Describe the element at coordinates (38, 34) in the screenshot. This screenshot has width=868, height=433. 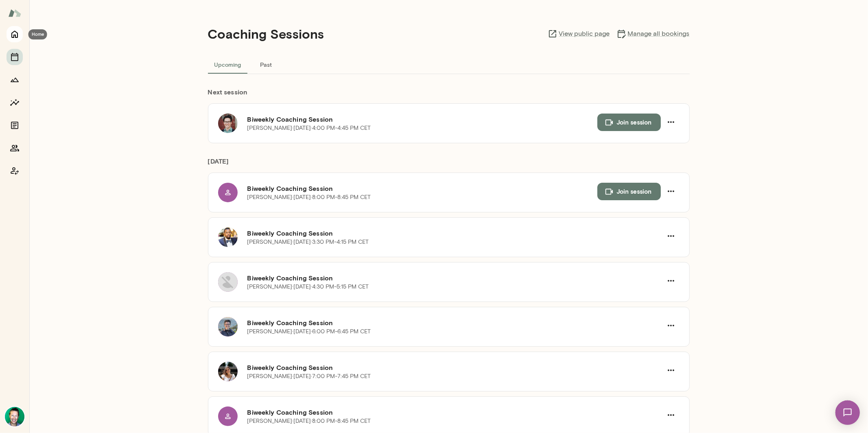
I see `div: Home` at that location.